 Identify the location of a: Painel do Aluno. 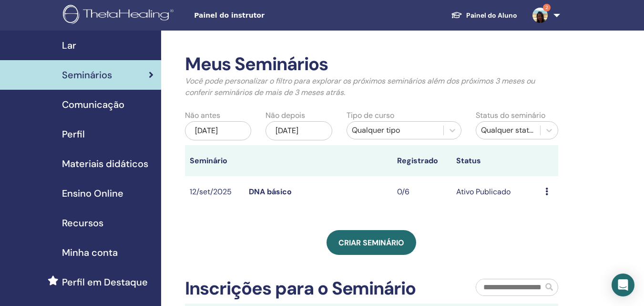
(484, 15).